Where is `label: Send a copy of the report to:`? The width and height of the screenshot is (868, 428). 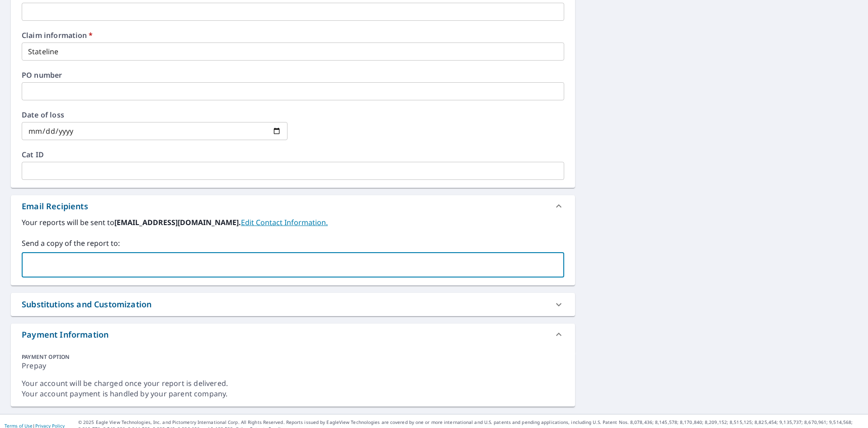
label: Send a copy of the report to: is located at coordinates (293, 243).